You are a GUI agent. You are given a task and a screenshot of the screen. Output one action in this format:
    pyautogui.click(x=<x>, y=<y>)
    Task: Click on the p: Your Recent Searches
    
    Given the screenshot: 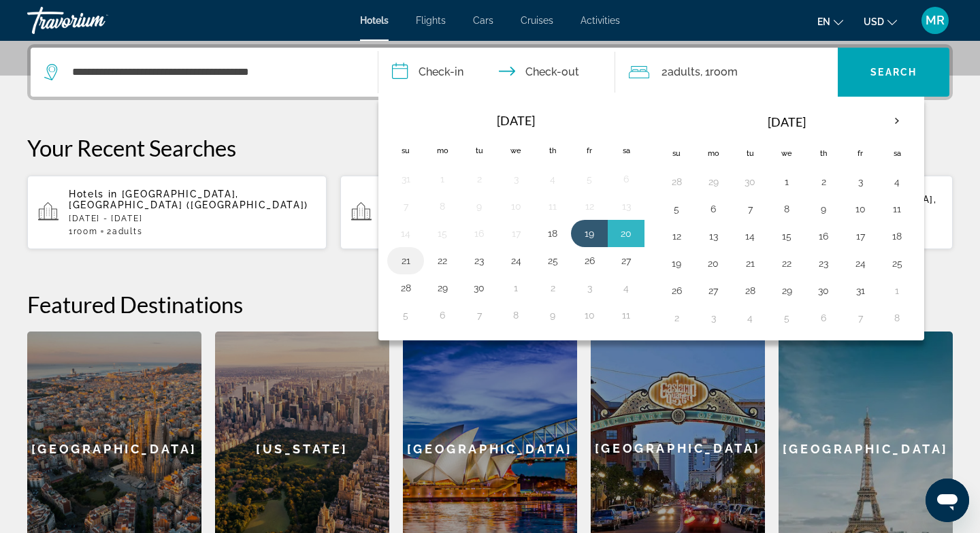 What is the action you would take?
    pyautogui.click(x=490, y=148)
    